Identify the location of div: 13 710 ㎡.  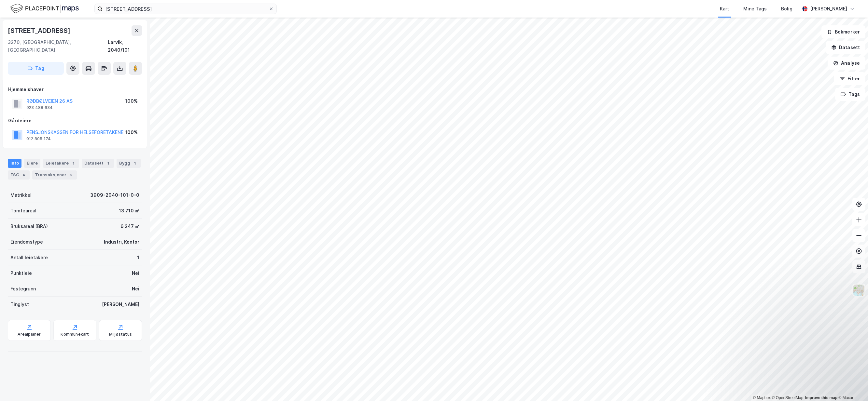
(129, 211).